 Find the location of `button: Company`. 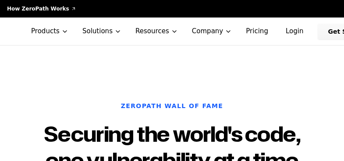

button: Company is located at coordinates (212, 31).